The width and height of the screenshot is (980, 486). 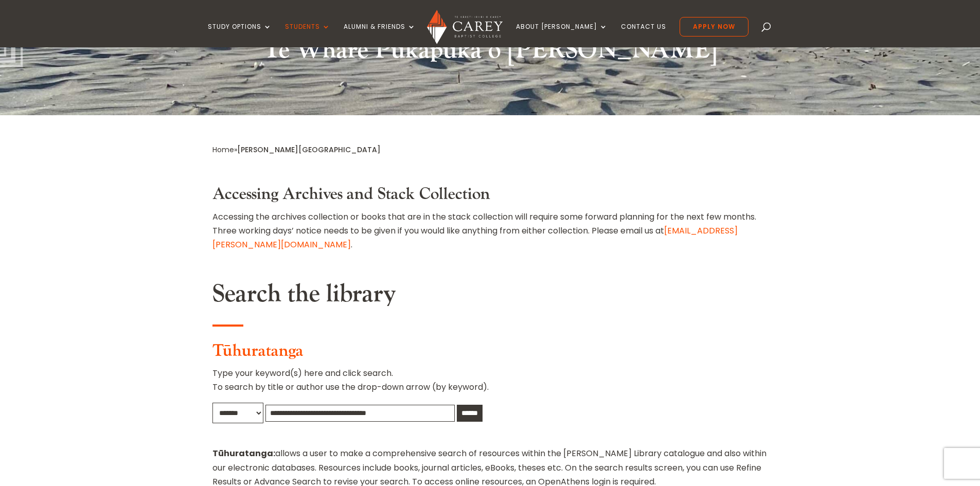 What do you see at coordinates (380, 35) in the screenshot?
I see `a: Alumni & Friends` at bounding box center [380, 35].